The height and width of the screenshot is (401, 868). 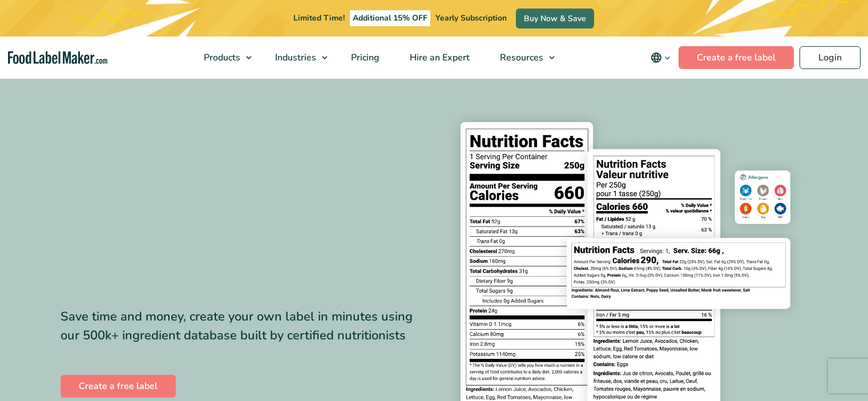 I want to click on span: Resources, so click(x=521, y=57).